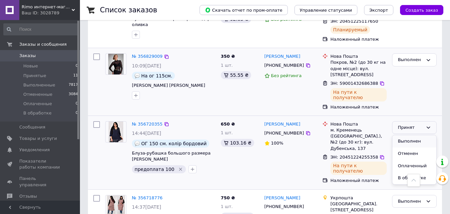 This screenshot has width=450, height=214. Describe the element at coordinates (228, 56) in the screenshot. I see `span: 350 ₴` at that location.